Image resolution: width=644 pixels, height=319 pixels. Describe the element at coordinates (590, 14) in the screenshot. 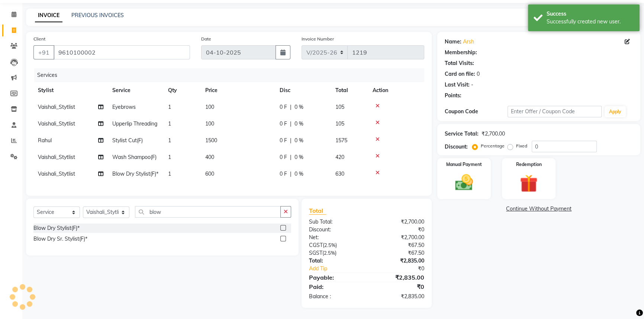

I see `div: Success` at that location.